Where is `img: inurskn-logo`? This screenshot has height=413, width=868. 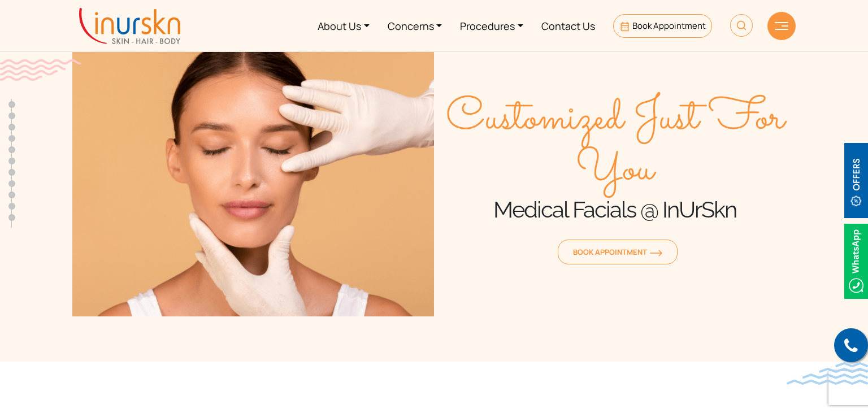
img: inurskn-logo is located at coordinates (130, 26).